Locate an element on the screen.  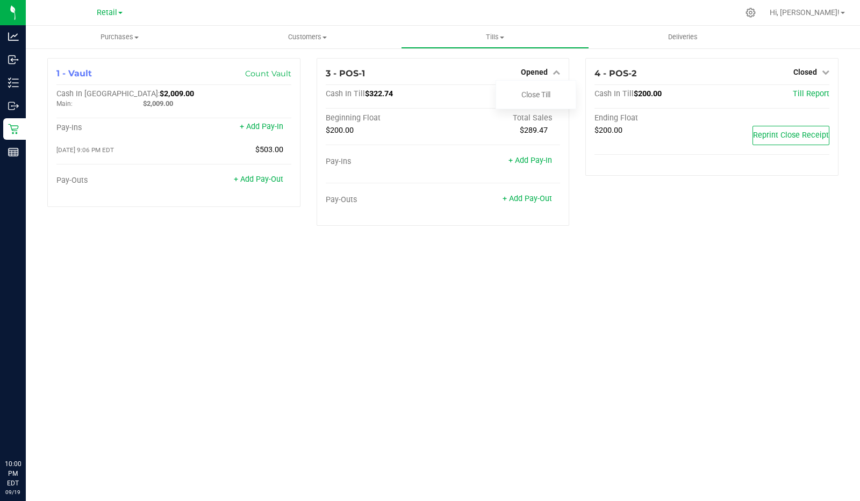
span: Tills is located at coordinates (495, 37).